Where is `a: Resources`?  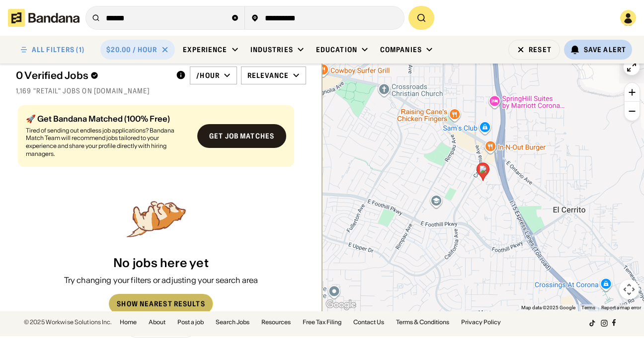 a: Resources is located at coordinates (276, 322).